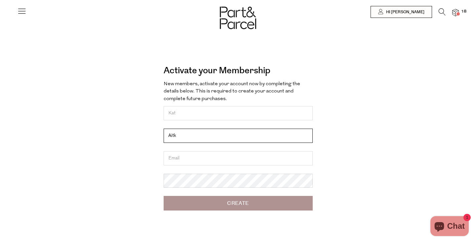 This screenshot has height=243, width=476. Describe the element at coordinates (238, 113) in the screenshot. I see `input: First Name` at that location.